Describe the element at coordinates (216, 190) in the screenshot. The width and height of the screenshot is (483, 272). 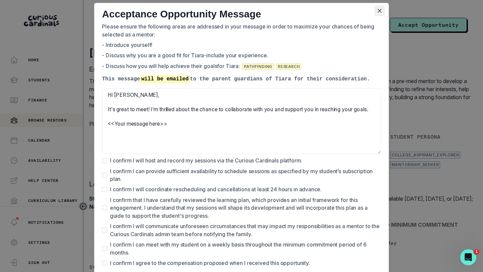
I see `span: I confirm I will coordinate rescheduling and cancellations at least 24 hours in advance.` at that location.